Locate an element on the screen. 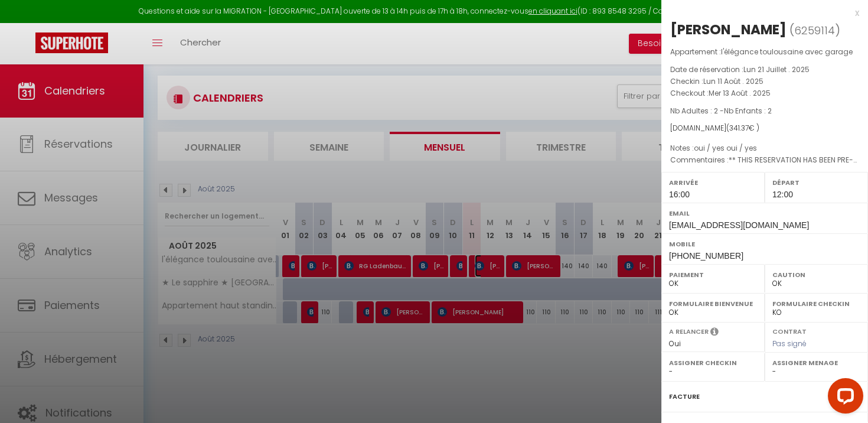 This screenshot has height=423, width=868. span: Nb Adultes : 2 - is located at coordinates (721, 111).